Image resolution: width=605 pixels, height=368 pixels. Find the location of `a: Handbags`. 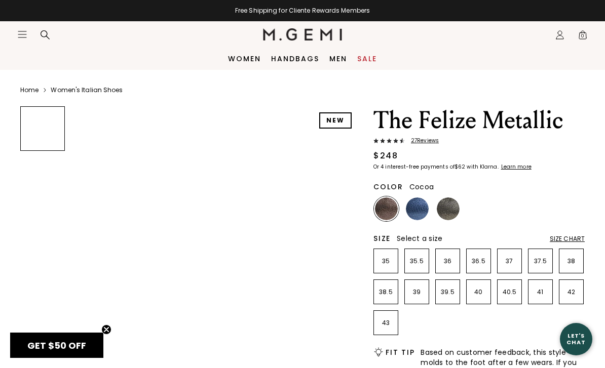

a: Handbags is located at coordinates (295, 59).